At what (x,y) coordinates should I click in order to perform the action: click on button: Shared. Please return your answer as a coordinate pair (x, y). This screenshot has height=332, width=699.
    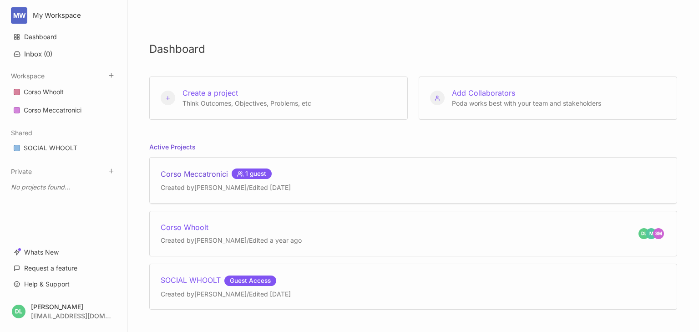
    Looking at the image, I should click on (21, 133).